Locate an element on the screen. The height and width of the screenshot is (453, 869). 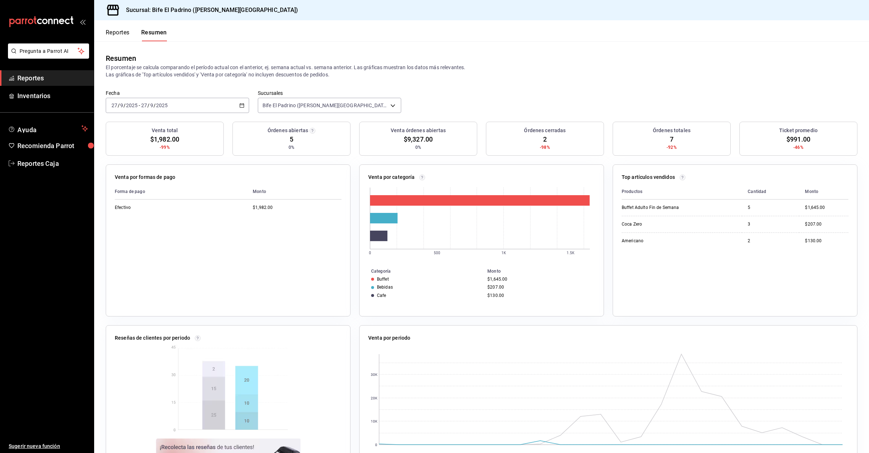
button: Pregunta a Parrot AI is located at coordinates (49, 51).